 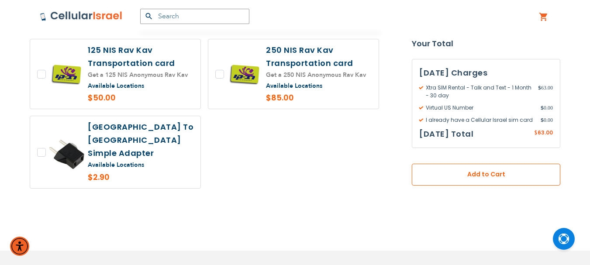 I want to click on div: Accessibility Menu, so click(x=20, y=246).